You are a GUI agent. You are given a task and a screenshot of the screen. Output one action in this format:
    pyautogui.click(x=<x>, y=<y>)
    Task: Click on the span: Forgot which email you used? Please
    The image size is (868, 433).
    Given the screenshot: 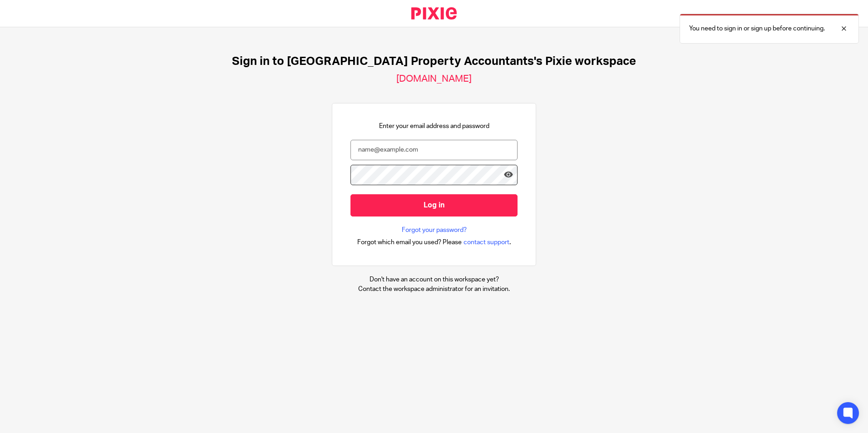 What is the action you would take?
    pyautogui.click(x=409, y=242)
    